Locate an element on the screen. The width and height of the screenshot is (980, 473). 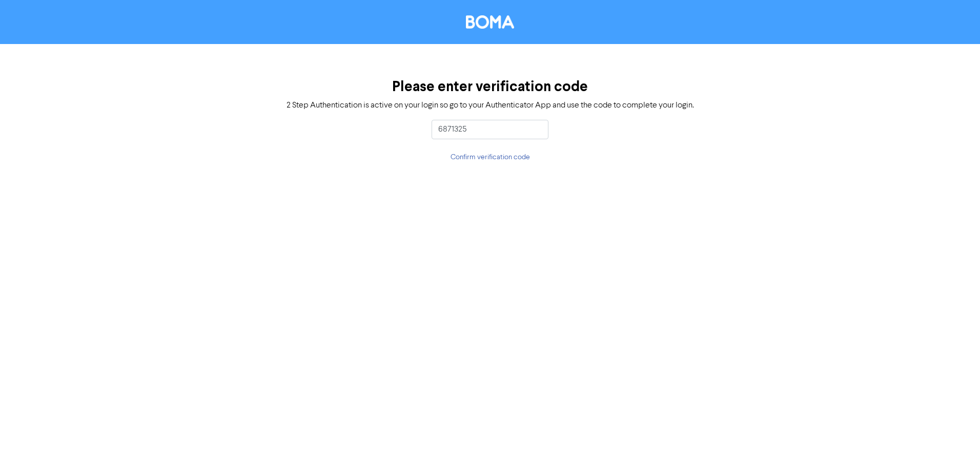
img: BOMA Logo is located at coordinates (490, 22).